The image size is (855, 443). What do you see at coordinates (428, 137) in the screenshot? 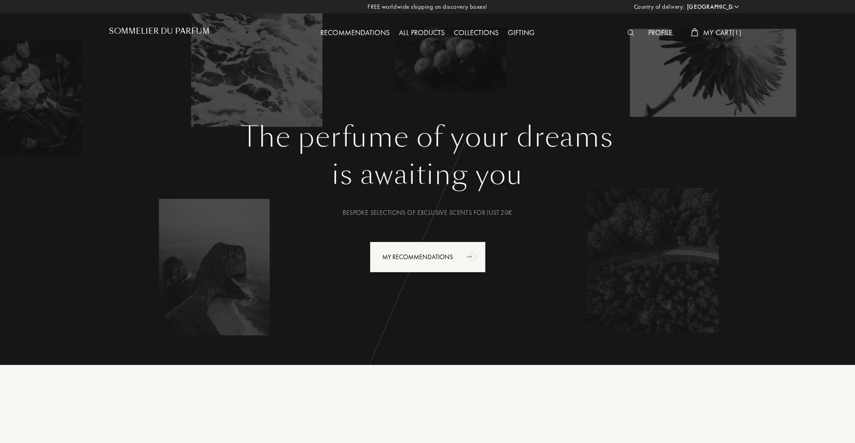
I see `h1: The perfume of your dreams` at bounding box center [428, 137].